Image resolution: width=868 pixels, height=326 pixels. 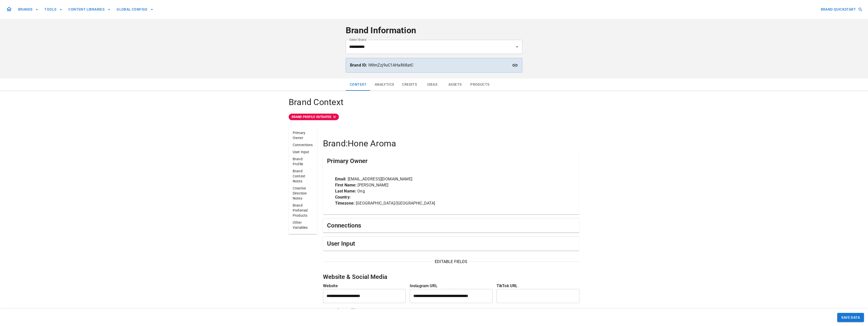 What do you see at coordinates (451, 311) in the screenshot?
I see `h5: Brand Profile` at bounding box center [451, 311].